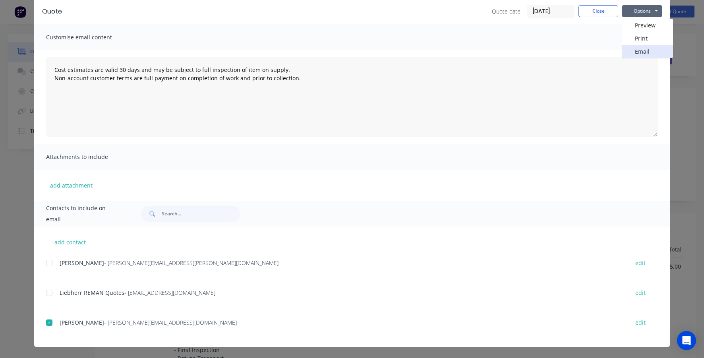  Describe the element at coordinates (648, 51) in the screenshot. I see `button: Email` at that location.